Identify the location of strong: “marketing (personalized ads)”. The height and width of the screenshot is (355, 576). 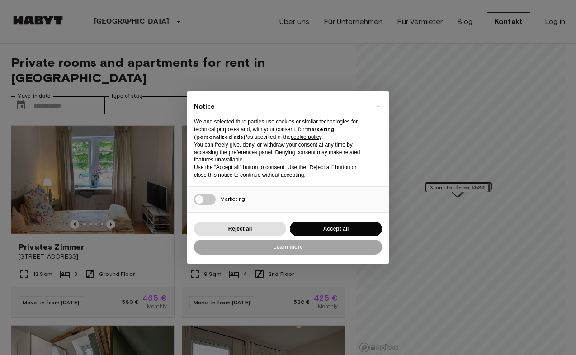
(264, 133).